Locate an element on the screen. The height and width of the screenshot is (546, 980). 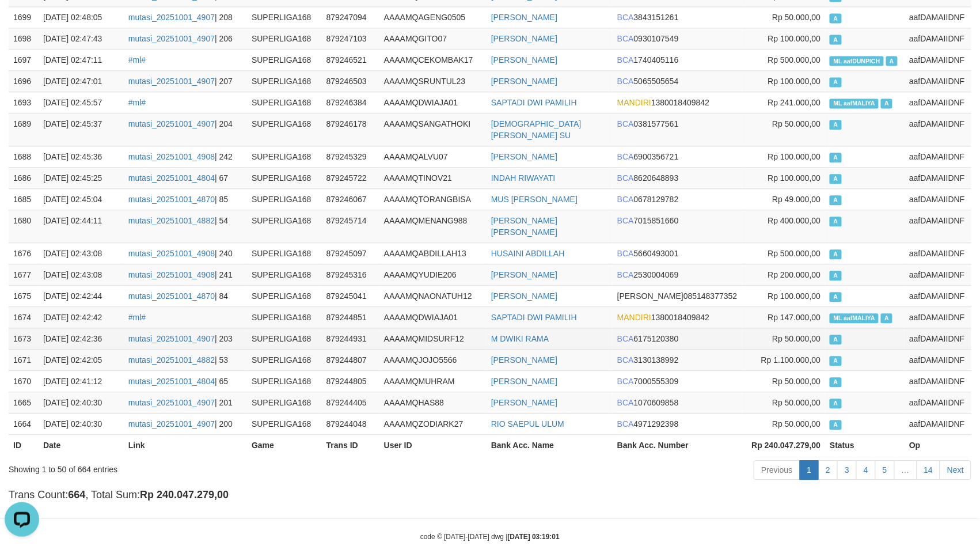
td: 1671 is located at coordinates (23, 360).